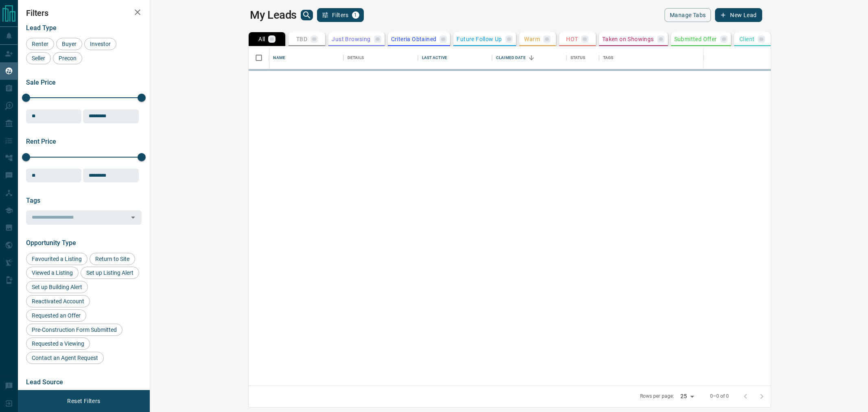 This screenshot has height=412, width=868. I want to click on span: Viewed a Listing, so click(52, 273).